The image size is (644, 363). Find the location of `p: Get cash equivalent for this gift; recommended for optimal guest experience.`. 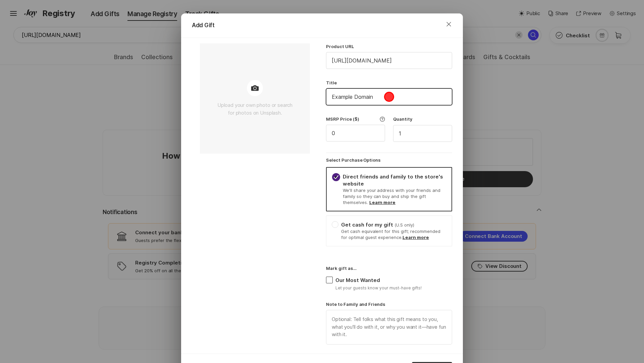

p: Get cash equivalent for this gift; recommended for optimal guest experience. is located at coordinates (394, 234).